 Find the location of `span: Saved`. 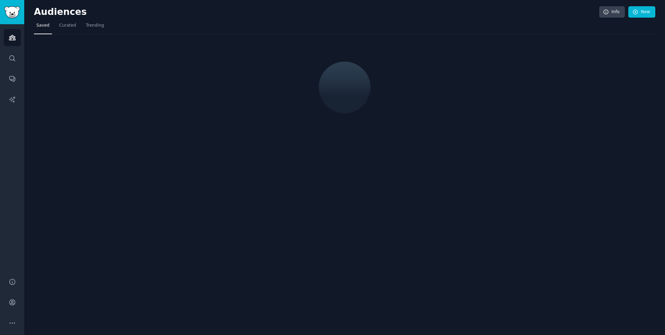

span: Saved is located at coordinates (43, 26).